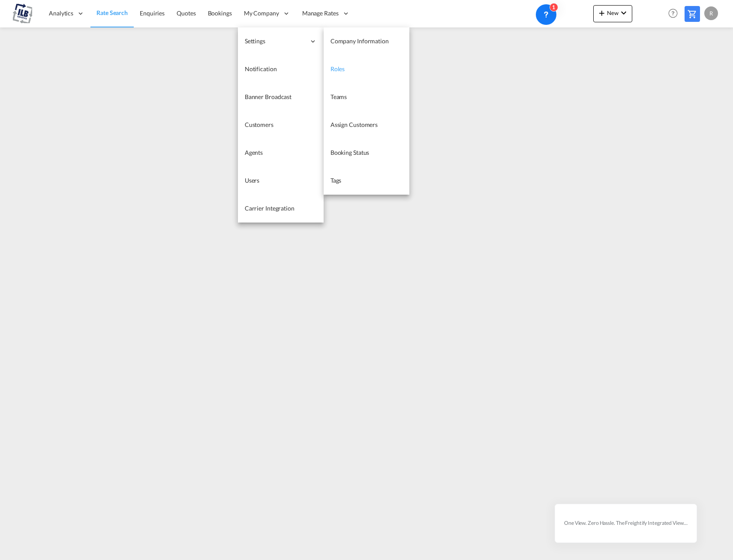 This screenshot has width=733, height=560. What do you see at coordinates (261, 13) in the screenshot?
I see `span: My Company` at bounding box center [261, 13].